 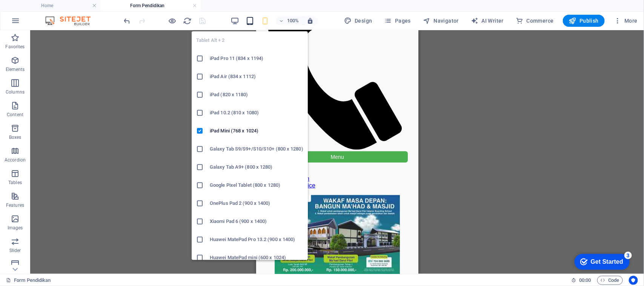 What do you see at coordinates (257, 222) in the screenshot?
I see `h6: Xiaomi Pad 6 (900 x 1400)` at bounding box center [257, 222].